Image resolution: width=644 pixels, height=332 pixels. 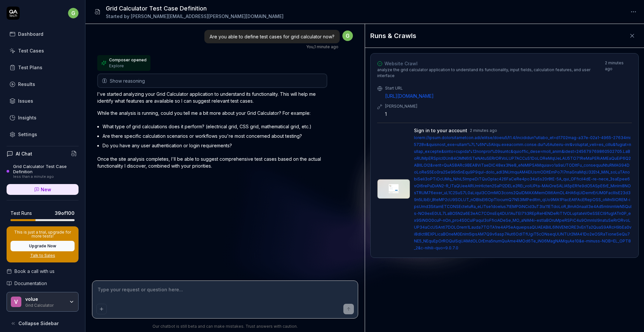 What do you see at coordinates (483, 130) in the screenshot?
I see `span: 2 minutes ago` at bounding box center [483, 130].